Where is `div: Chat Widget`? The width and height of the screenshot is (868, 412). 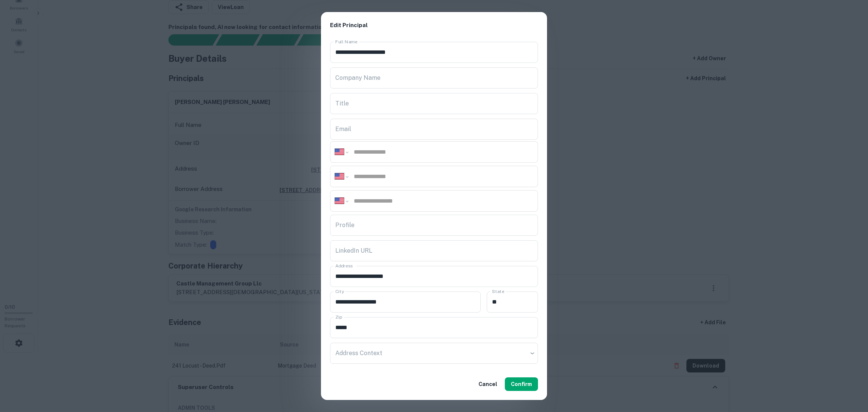
div: Chat Widget is located at coordinates (850, 370).